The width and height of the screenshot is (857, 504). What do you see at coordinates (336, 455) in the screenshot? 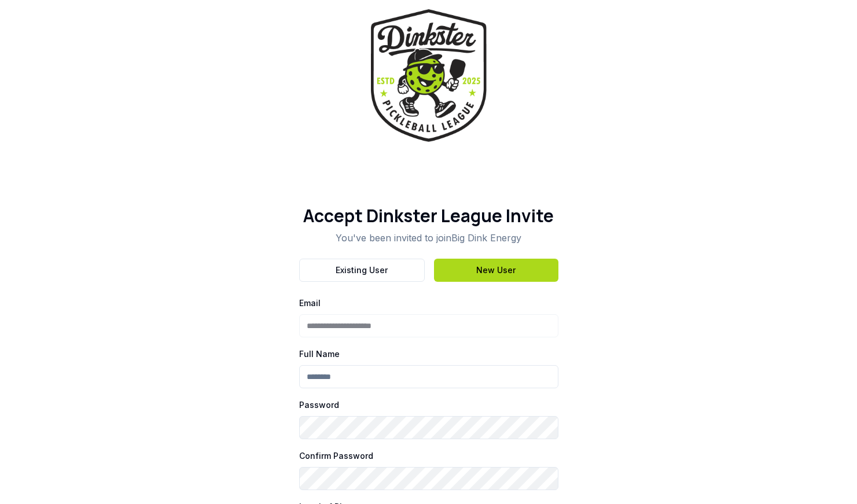
I see `label: Confirm Password` at bounding box center [336, 455].